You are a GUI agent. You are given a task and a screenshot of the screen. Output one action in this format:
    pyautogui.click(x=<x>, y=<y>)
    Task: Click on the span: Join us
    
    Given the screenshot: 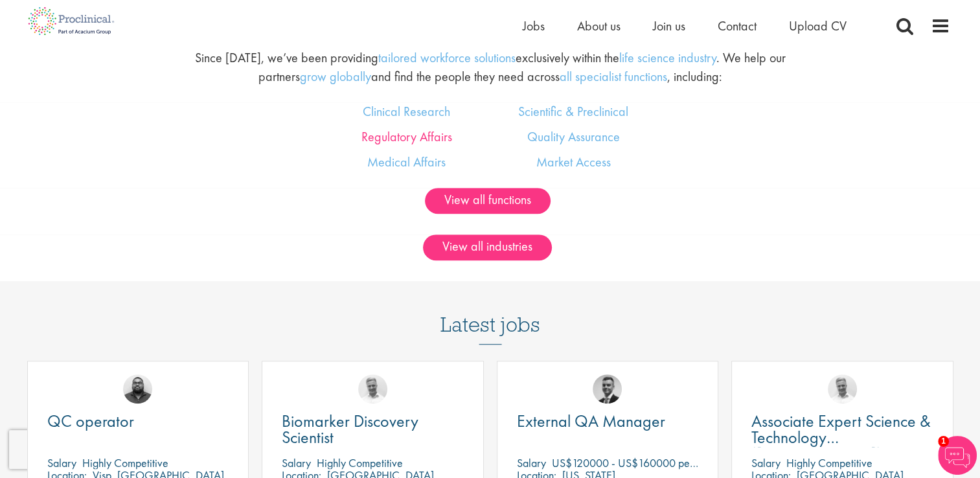 What is the action you would take?
    pyautogui.click(x=669, y=26)
    